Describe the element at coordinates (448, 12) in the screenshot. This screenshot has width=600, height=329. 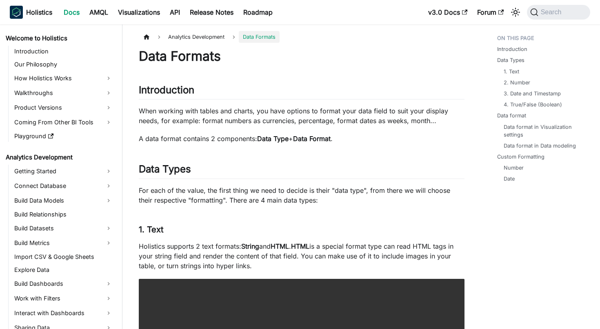
I see `a: v3.0 Docs` at that location.